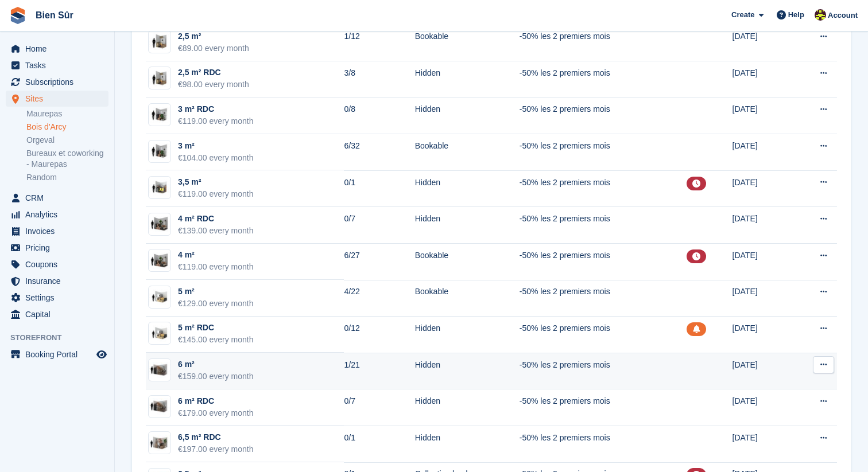 This screenshot has height=472, width=868. Describe the element at coordinates (62, 338) in the screenshot. I see `span: Storefront` at that location.